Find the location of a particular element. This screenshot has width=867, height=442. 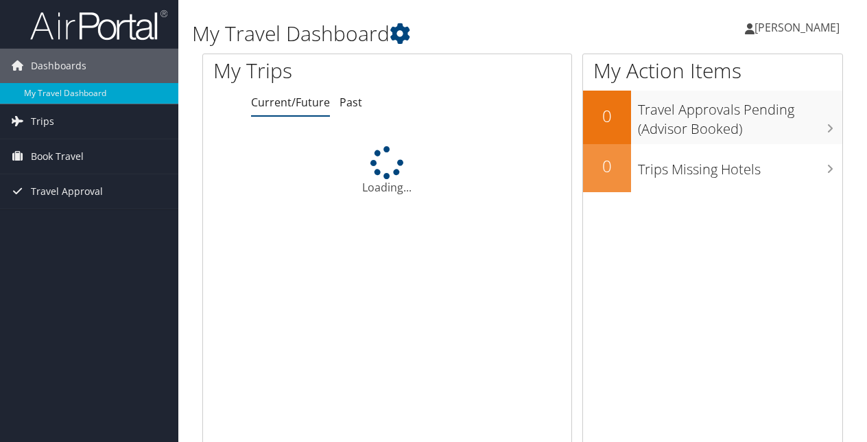

span: Trips is located at coordinates (43, 121).